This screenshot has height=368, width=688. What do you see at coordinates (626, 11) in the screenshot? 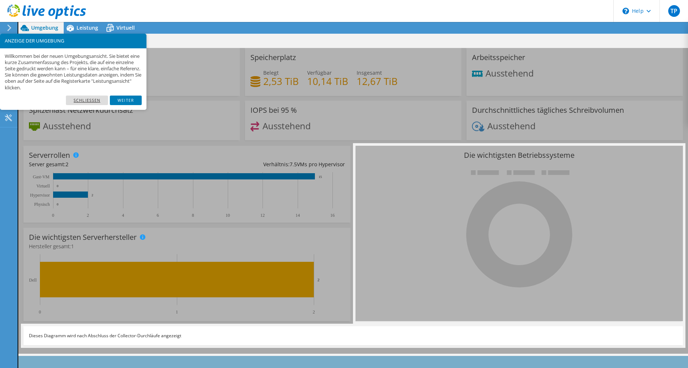
I see `svg: \n` at bounding box center [626, 11].